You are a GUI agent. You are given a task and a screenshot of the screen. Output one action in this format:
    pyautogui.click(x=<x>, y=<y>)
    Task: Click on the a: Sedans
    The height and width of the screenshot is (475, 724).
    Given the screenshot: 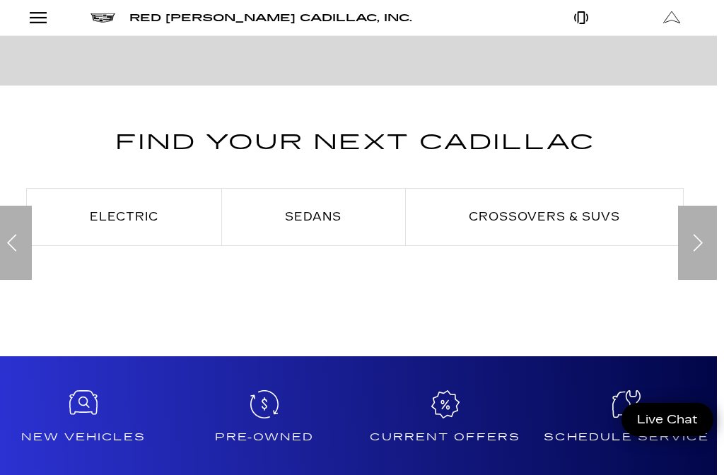 What is the action you would take?
    pyautogui.click(x=313, y=217)
    